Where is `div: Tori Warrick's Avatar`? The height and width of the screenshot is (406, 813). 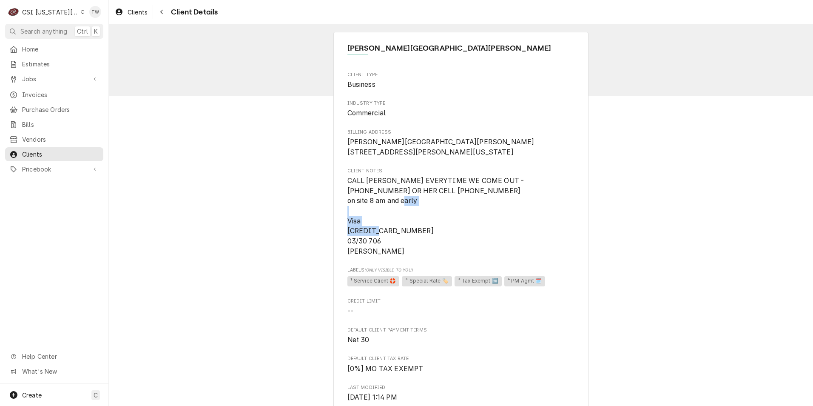
div: Tori Warrick's Avatar is located at coordinates (95, 12).